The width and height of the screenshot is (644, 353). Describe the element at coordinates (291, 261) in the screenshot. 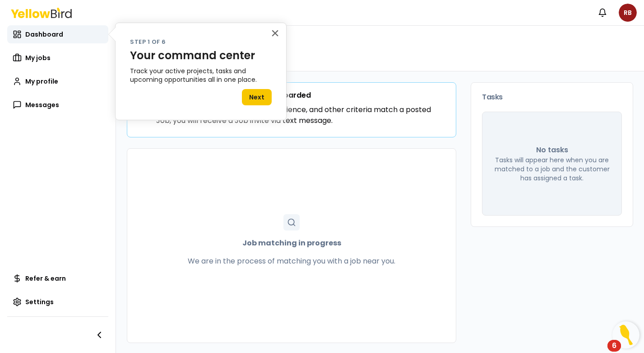

I see `p: We are in the process of matching you with a job near you.` at that location.